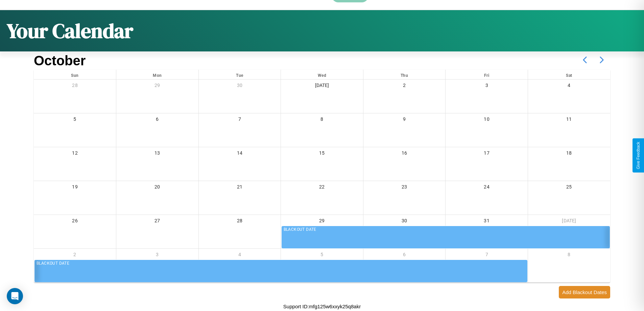  What do you see at coordinates (487, 74) in the screenshot?
I see `div: Fri` at bounding box center [487, 74].